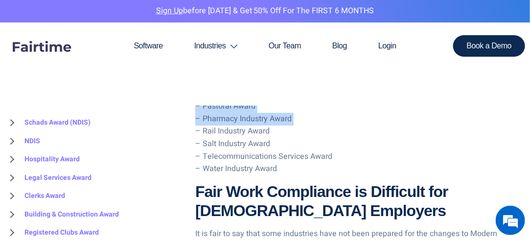  I want to click on a: NDIS, so click(23, 141).